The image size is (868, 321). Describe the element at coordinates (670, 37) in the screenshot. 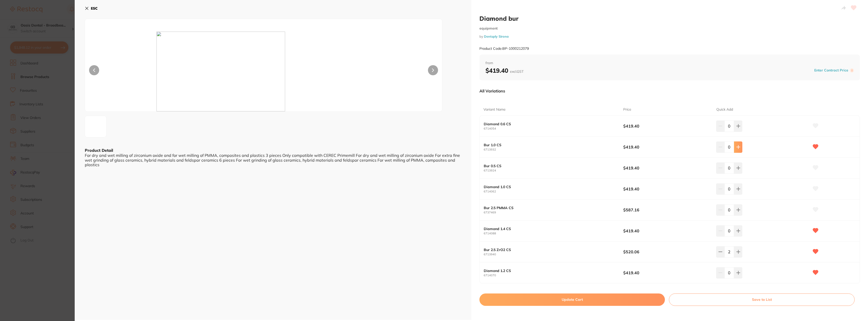

I see `small: by` at that location.